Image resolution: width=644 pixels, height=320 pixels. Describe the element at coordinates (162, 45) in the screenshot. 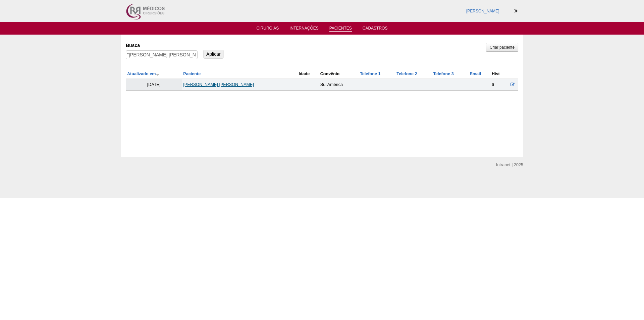

I see `label: Busca` at that location.